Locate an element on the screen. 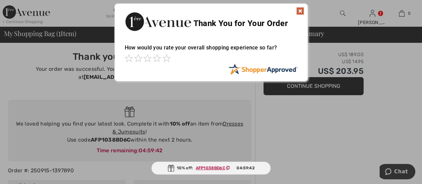 The height and width of the screenshot is (184, 422). img: x is located at coordinates (301, 11).